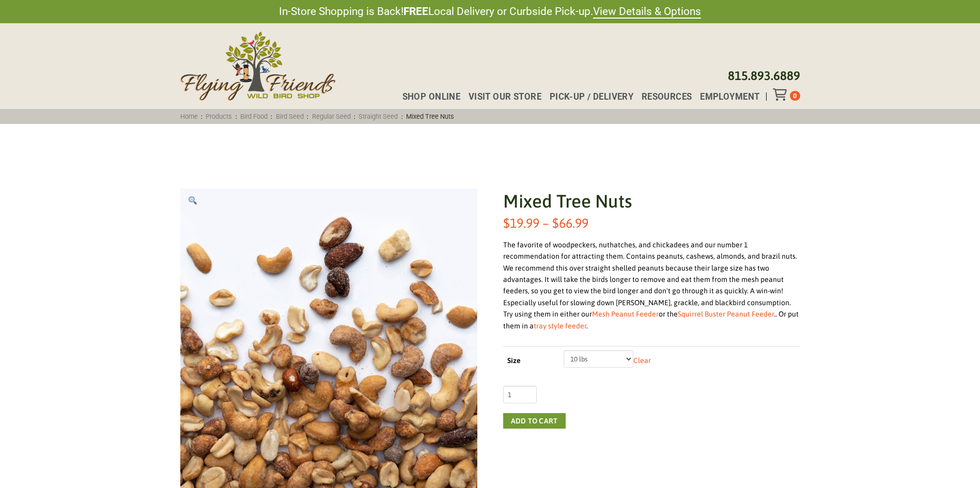 The width and height of the screenshot is (980, 488). I want to click on label: Size, so click(531, 361).